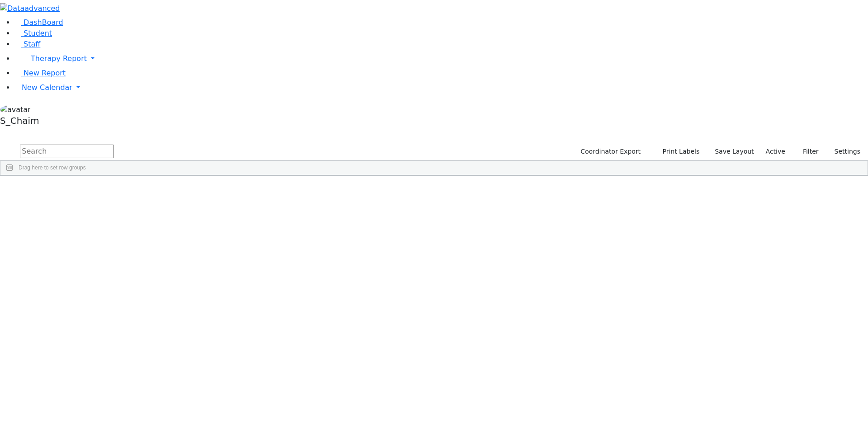 This screenshot has width=868, height=427. I want to click on a: New Report, so click(40, 72).